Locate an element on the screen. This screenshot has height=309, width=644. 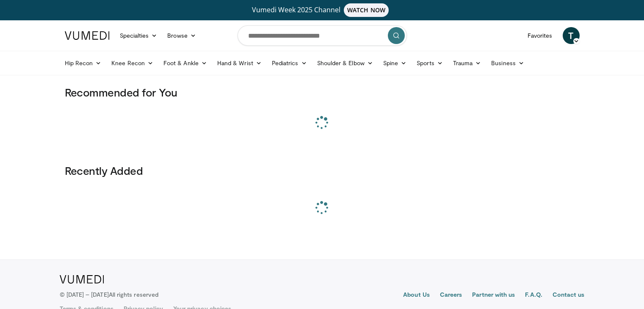
a: Business is located at coordinates (507, 63).